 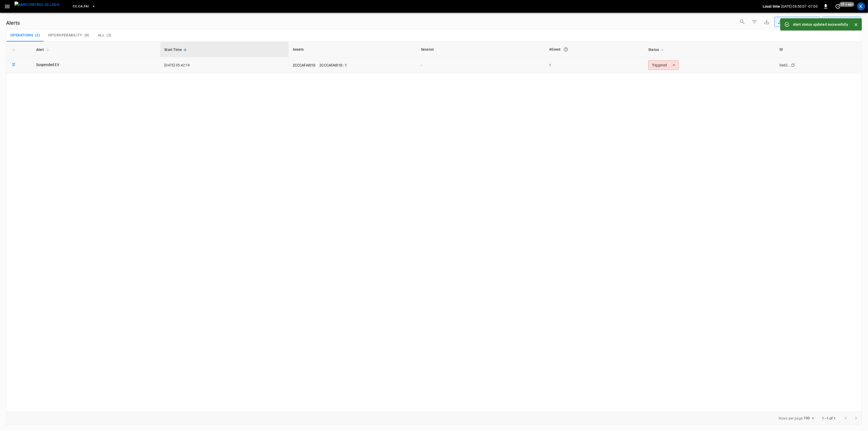 I want to click on th: Assets, so click(x=353, y=49).